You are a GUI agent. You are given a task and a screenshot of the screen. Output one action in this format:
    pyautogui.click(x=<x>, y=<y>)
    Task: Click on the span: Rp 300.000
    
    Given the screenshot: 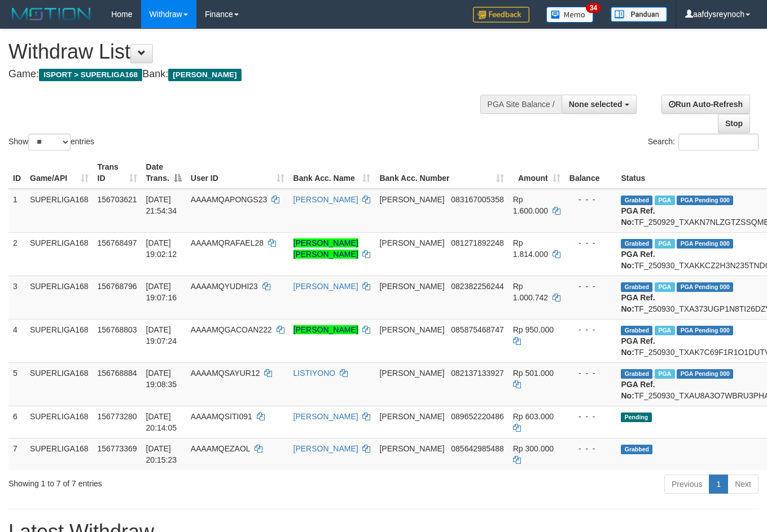 What is the action you would take?
    pyautogui.click(x=533, y=449)
    